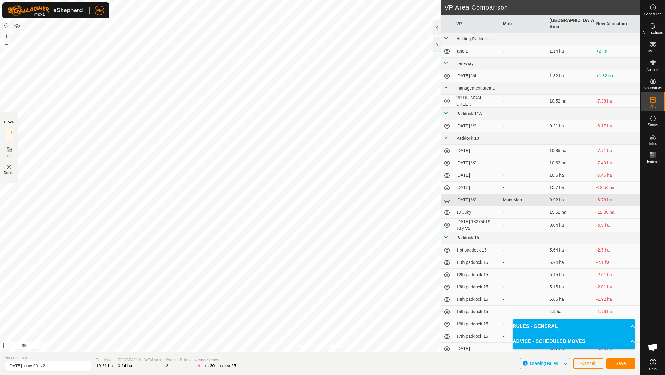 This screenshot has width=665, height=375. What do you see at coordinates (652, 365) in the screenshot?
I see `a: Help` at bounding box center [652, 365].